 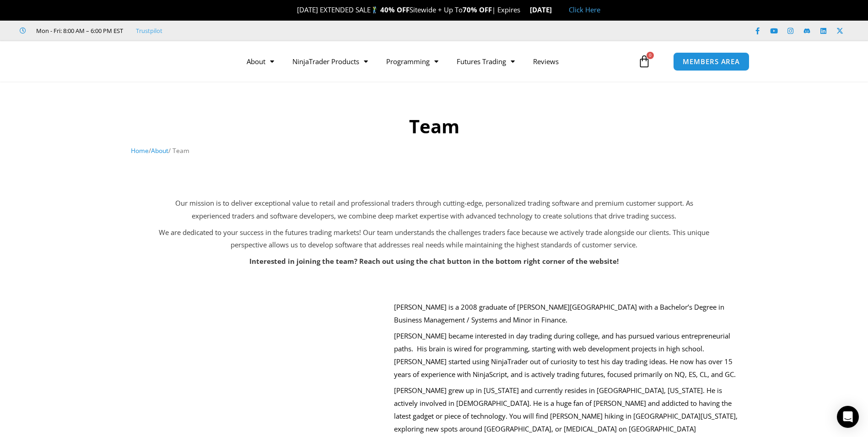 What do you see at coordinates (78, 31) in the screenshot?
I see `span: Mon - Fri: 8:00 AM – 6:00 PM EST` at bounding box center [78, 31].